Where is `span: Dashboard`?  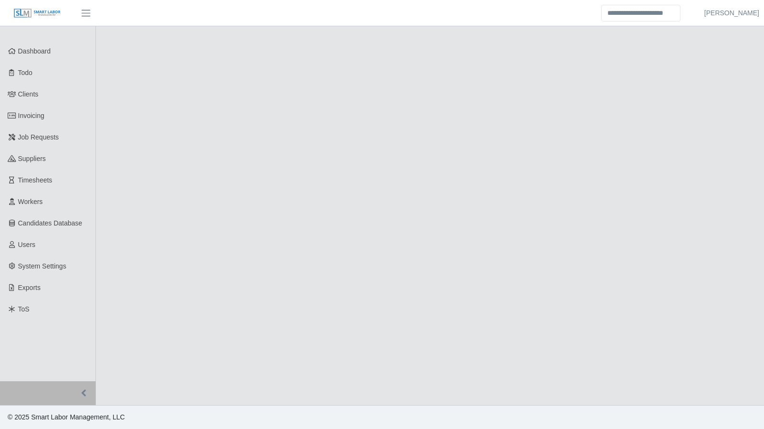
span: Dashboard is located at coordinates (34, 51).